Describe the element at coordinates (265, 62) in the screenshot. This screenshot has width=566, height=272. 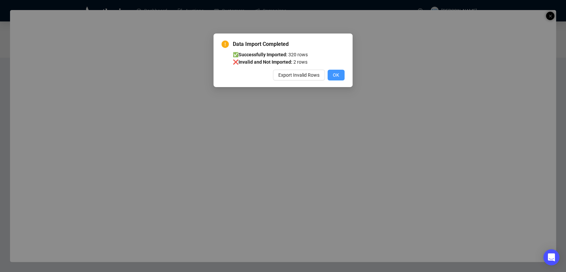
I see `b: Invalid and Not Imported:` at that location.